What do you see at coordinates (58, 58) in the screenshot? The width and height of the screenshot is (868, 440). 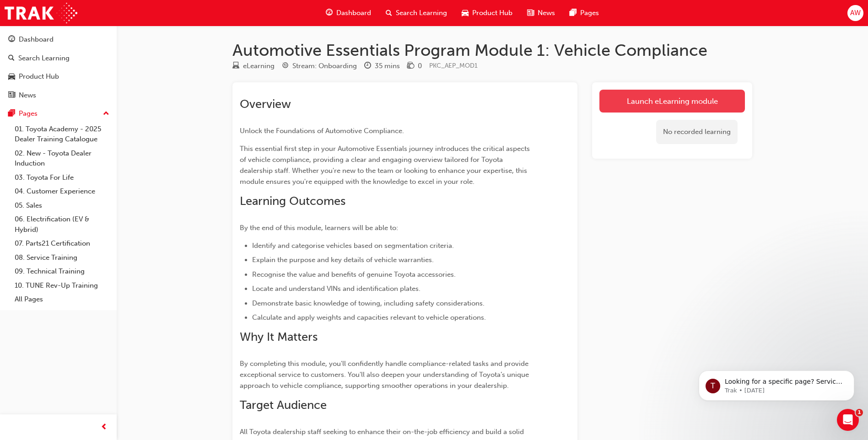 I see `a: Search Learning` at bounding box center [58, 58].